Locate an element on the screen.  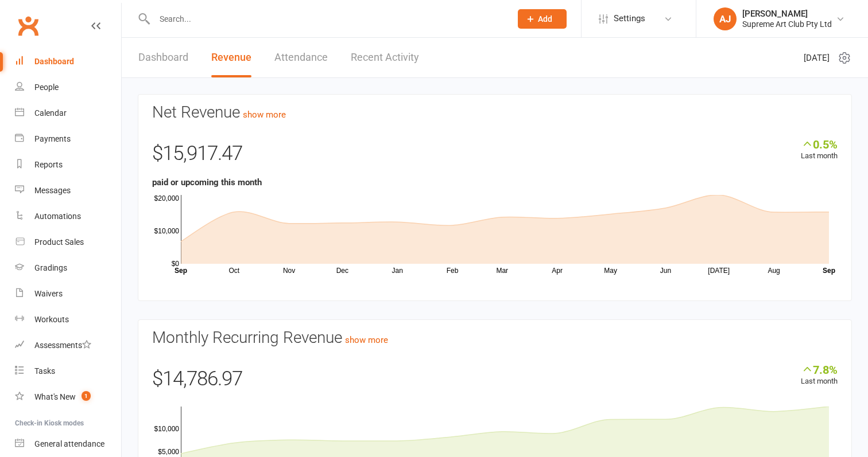
div: Messages is located at coordinates (52, 190).